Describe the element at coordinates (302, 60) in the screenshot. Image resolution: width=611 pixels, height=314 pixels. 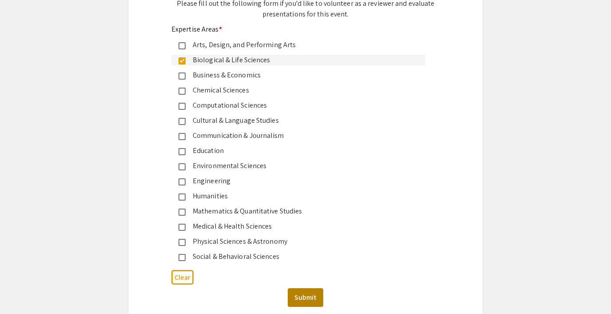
I see `div: Biological & Life Sciences` at that location.